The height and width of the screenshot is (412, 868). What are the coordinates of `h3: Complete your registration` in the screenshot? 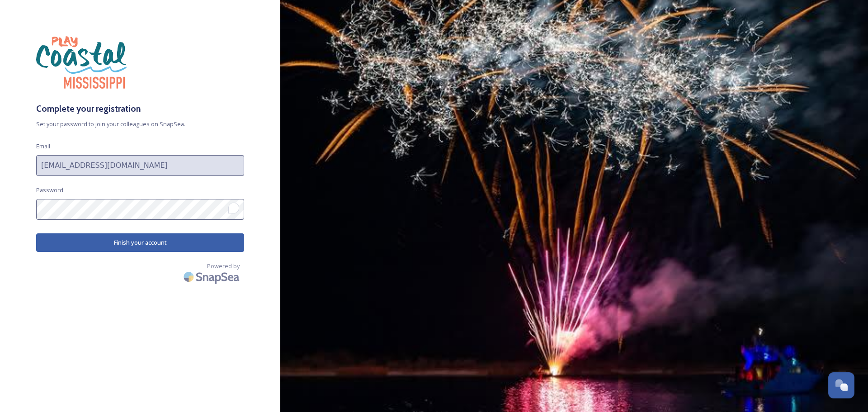 It's located at (140, 109).